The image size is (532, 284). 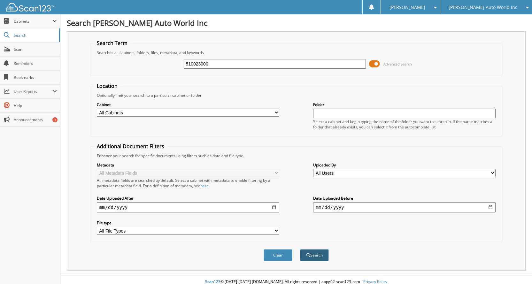 I want to click on div: Select a cabinet and begin typing the name of the folder you want to search in. If the name match..., so click(x=405, y=124).